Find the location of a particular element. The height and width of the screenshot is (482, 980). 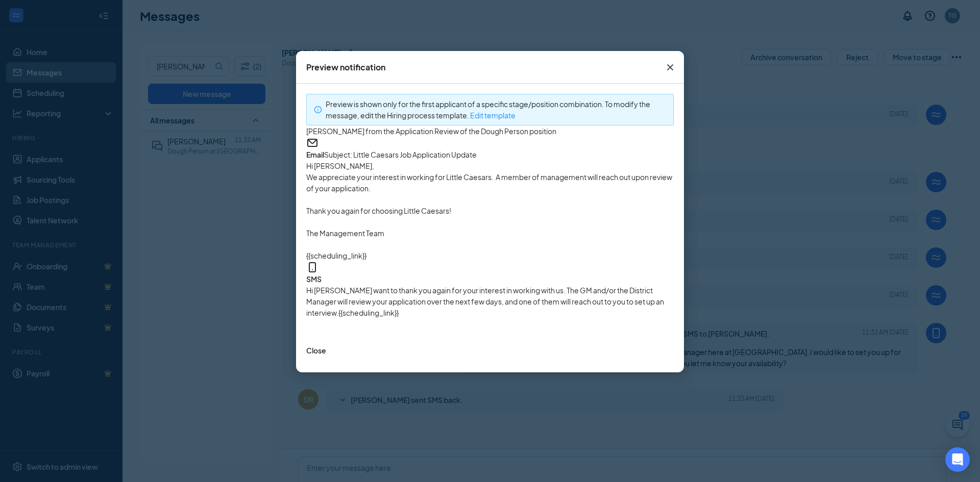

span: Email is located at coordinates (490, 148).